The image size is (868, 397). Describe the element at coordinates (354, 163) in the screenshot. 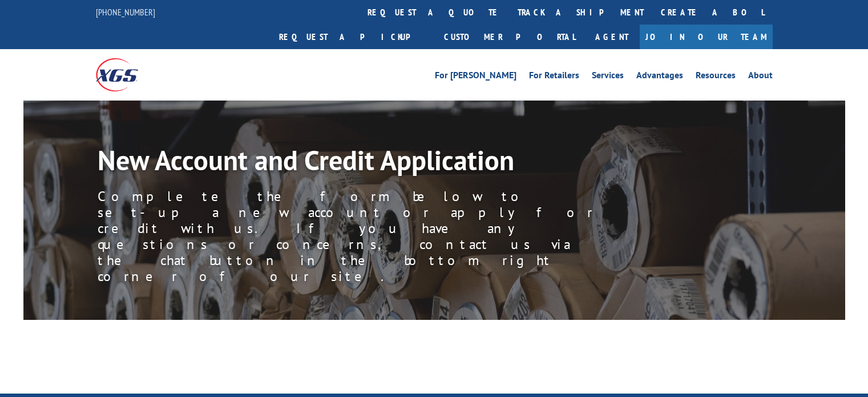

I see `h1: New Account and Credit Application` at that location.